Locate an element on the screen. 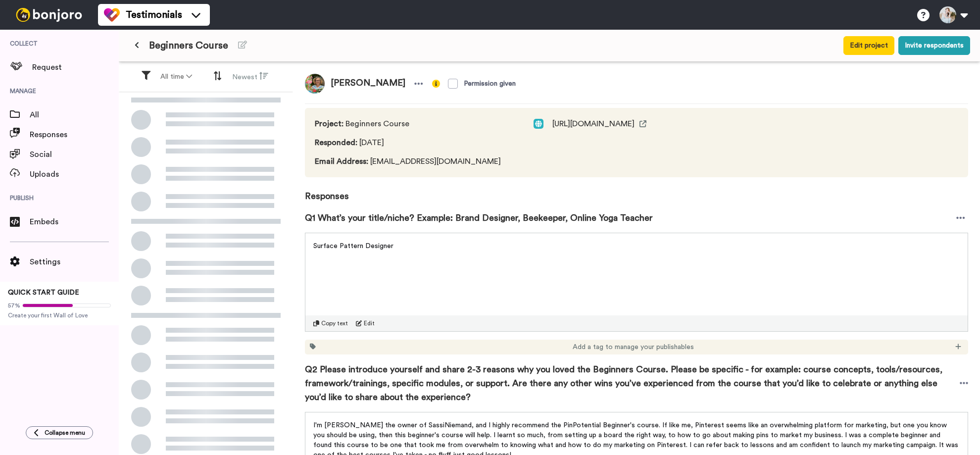  span: Surface Pattern Designer is located at coordinates (354, 246).